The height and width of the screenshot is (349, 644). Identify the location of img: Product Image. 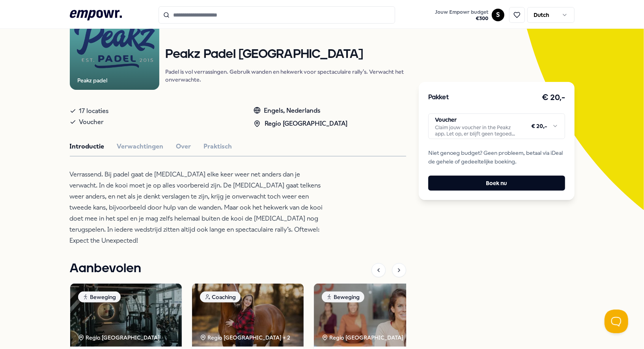
(114, 45).